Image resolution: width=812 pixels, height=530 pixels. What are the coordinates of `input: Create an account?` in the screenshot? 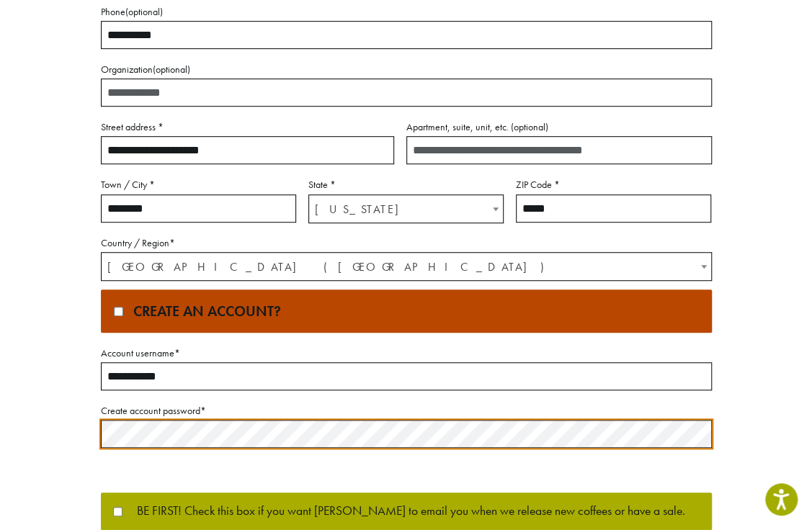 It's located at (118, 311).